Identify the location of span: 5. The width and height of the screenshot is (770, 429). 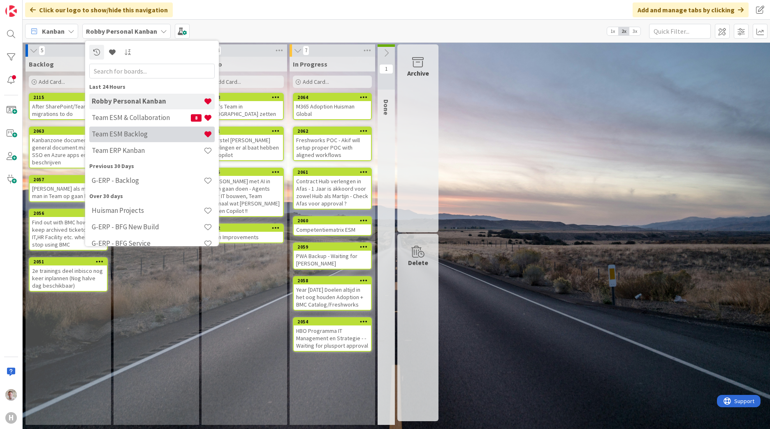
(42, 51).